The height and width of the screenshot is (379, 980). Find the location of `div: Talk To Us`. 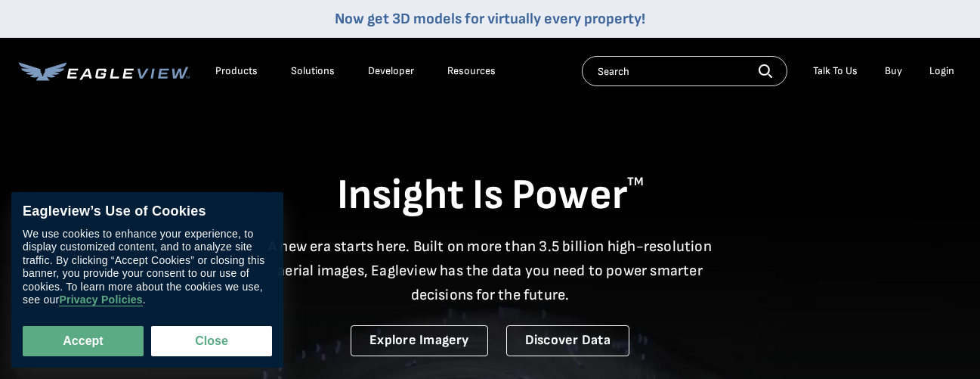

div: Talk To Us is located at coordinates (835, 71).